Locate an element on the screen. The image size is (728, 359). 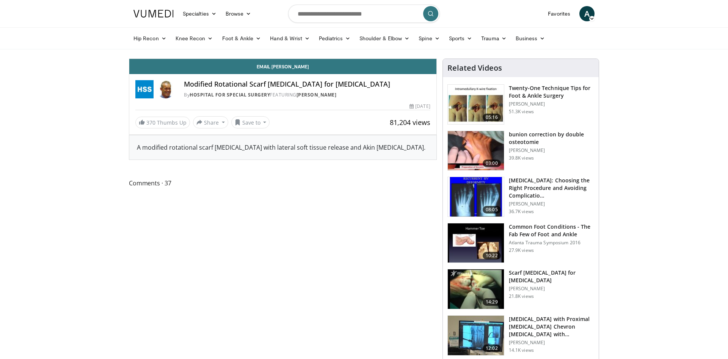
p: 14.1K views is located at coordinates (522, 350).